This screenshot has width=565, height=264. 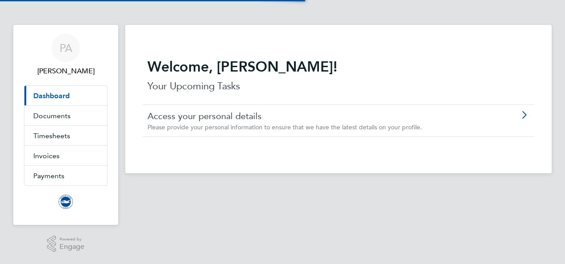 I want to click on span: Timesheets, so click(x=52, y=135).